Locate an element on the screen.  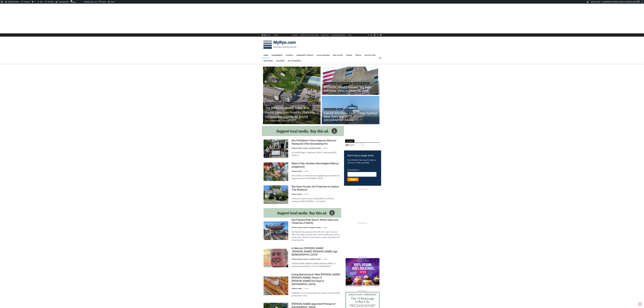
label: Email Address is located at coordinates (362, 170).